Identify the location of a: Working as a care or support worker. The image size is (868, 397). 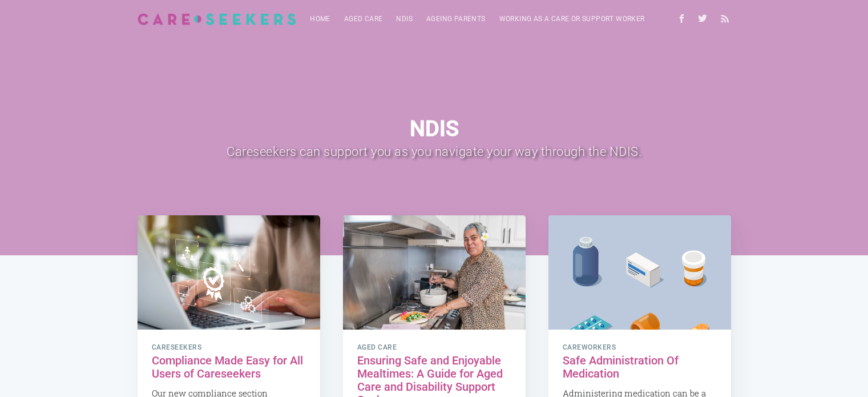
(572, 19).